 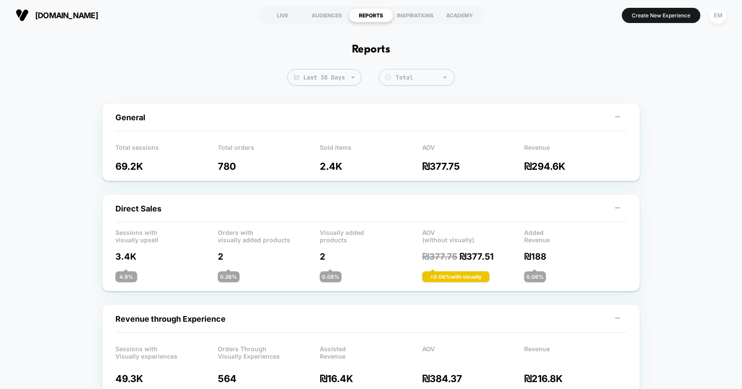 I want to click on div: 0.08 %, so click(x=331, y=276).